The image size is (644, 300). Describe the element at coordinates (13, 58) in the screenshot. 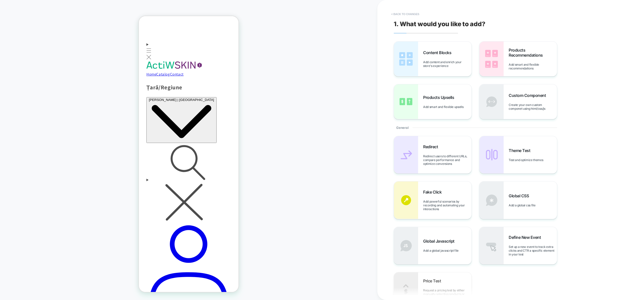

I see `a: Home` at that location.